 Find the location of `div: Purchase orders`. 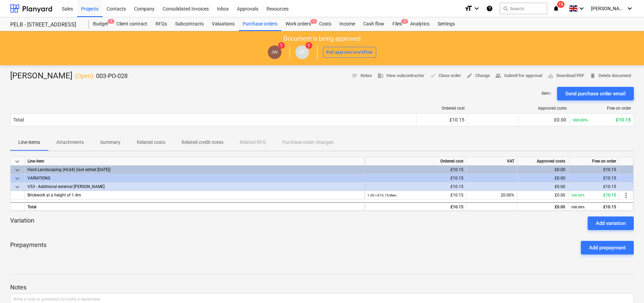

div: Purchase orders is located at coordinates (260, 24).